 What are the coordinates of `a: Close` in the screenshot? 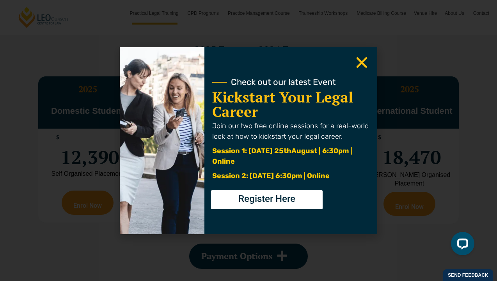 It's located at (362, 62).